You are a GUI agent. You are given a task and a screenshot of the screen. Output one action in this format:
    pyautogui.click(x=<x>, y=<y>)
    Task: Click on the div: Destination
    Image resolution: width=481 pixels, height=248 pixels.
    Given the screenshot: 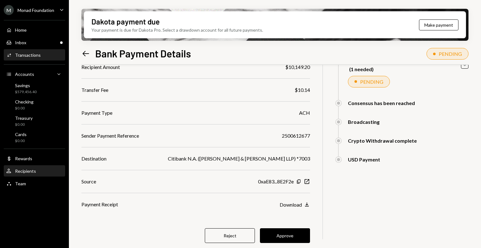 What is the action you would take?
    pyautogui.click(x=94, y=158)
    